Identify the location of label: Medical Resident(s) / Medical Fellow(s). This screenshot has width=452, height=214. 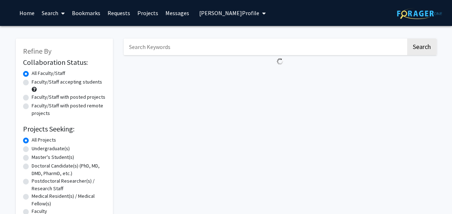
(69, 200).